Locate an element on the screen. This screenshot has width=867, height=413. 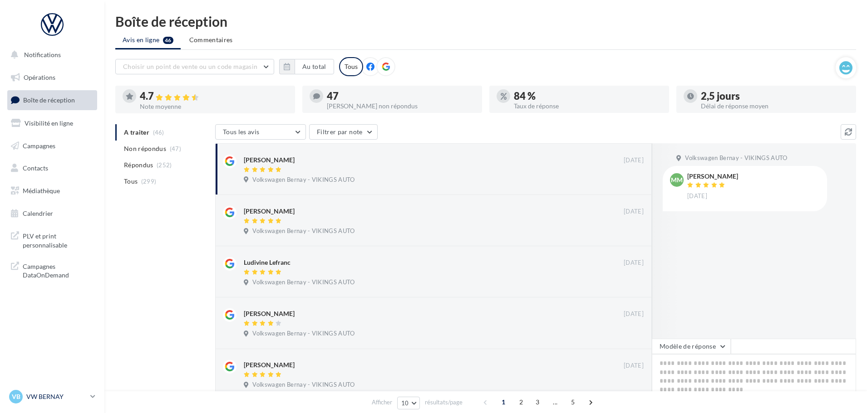
button: 10 is located at coordinates (408, 403).